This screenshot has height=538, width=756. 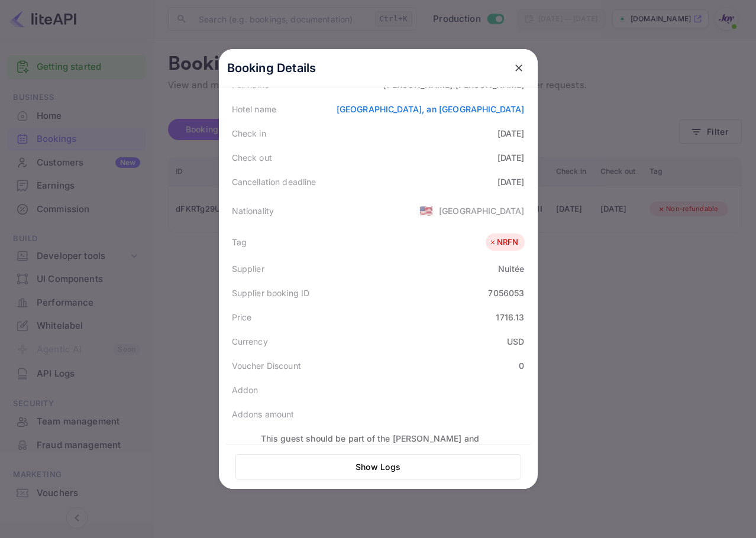 What do you see at coordinates (242, 317) in the screenshot?
I see `div: Price` at bounding box center [242, 317].